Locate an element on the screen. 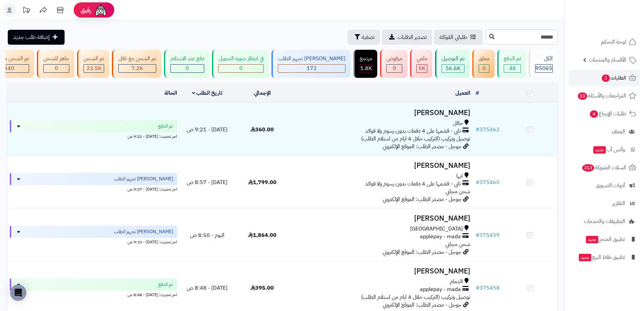 The height and width of the screenshot is (311, 644). a: إضافة طلب جديد is located at coordinates (36, 37).